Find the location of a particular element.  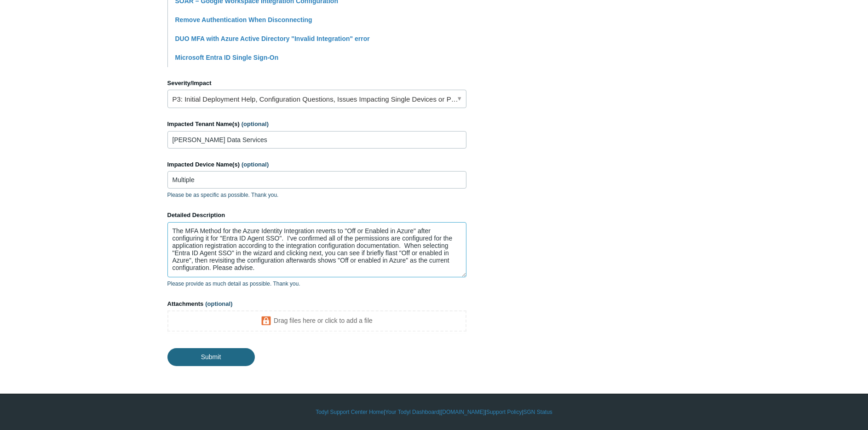

label: Attachments is located at coordinates (317, 304).